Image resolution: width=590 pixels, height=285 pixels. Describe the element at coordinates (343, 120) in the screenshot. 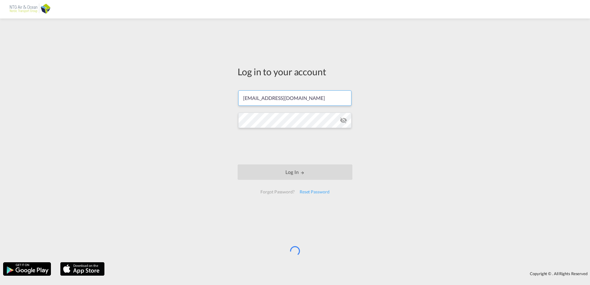

I see `md-icon: icon-eye-off` at that location.